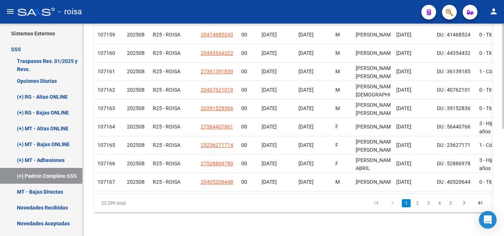 Image resolution: width=504 pixels, height=236 pixels. What do you see at coordinates (217, 53) in the screenshot?
I see `span: 20443544322` at bounding box center [217, 53].